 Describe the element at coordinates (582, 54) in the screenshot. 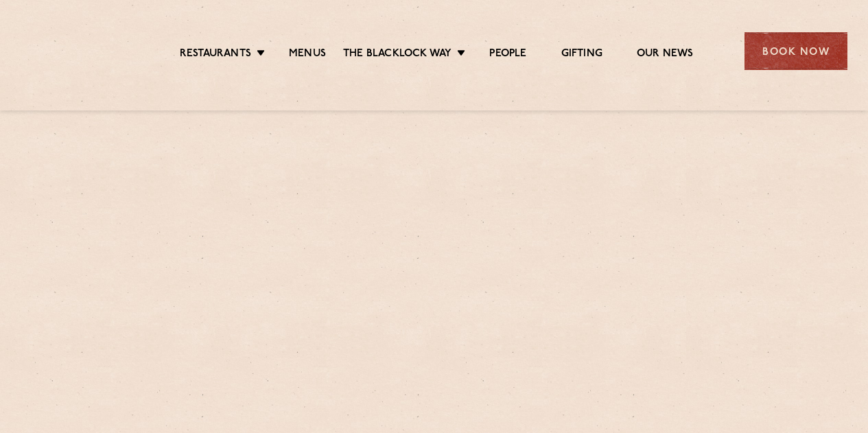

I see `a: Gifting` at that location.